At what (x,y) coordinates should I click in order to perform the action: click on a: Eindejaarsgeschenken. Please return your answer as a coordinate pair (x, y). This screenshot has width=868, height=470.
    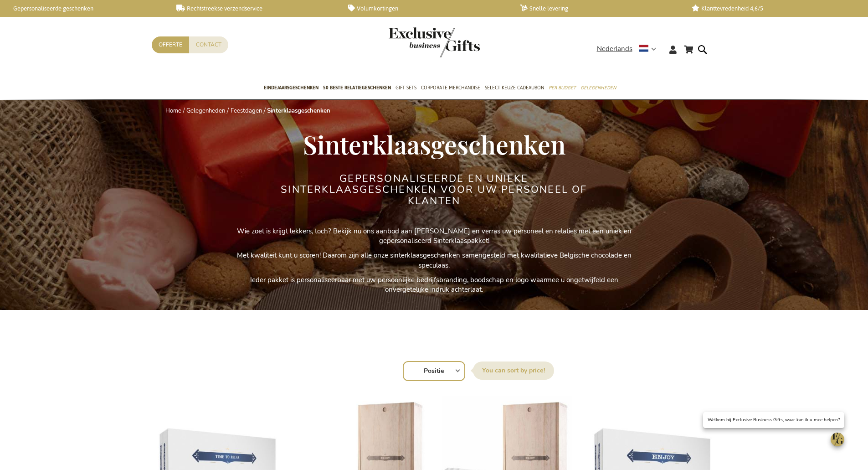
    Looking at the image, I should click on (291, 89).